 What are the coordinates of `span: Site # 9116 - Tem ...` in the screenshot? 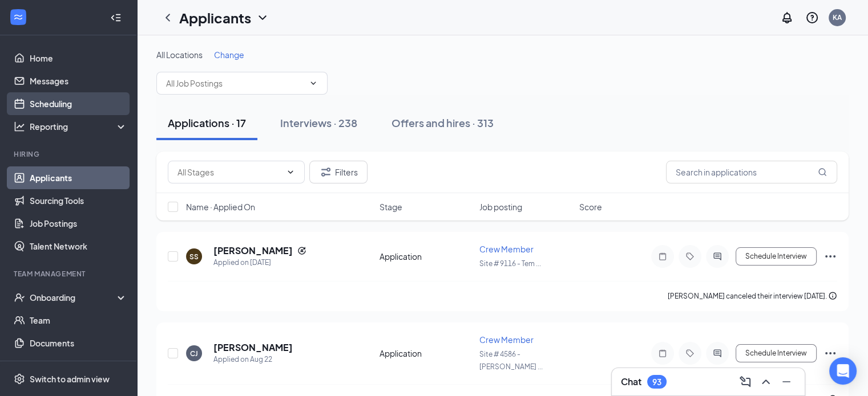 It's located at (510, 263).